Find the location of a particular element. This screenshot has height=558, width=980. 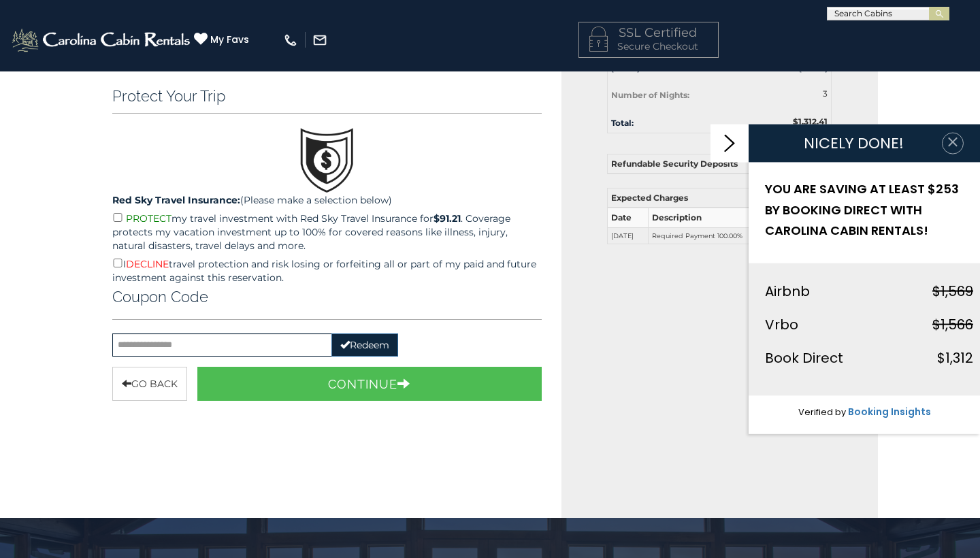

div: Coupon Code is located at coordinates (327, 303).